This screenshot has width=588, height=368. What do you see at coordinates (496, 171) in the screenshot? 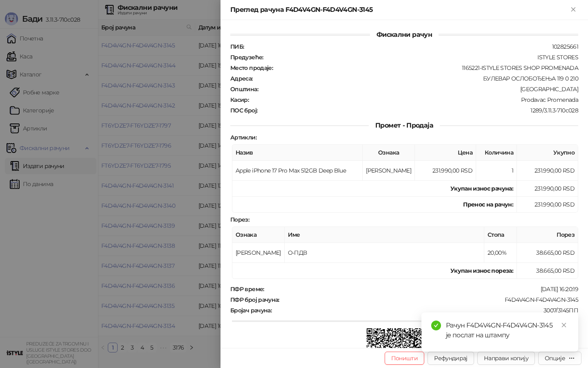
I see `td: 1` at bounding box center [496, 171].